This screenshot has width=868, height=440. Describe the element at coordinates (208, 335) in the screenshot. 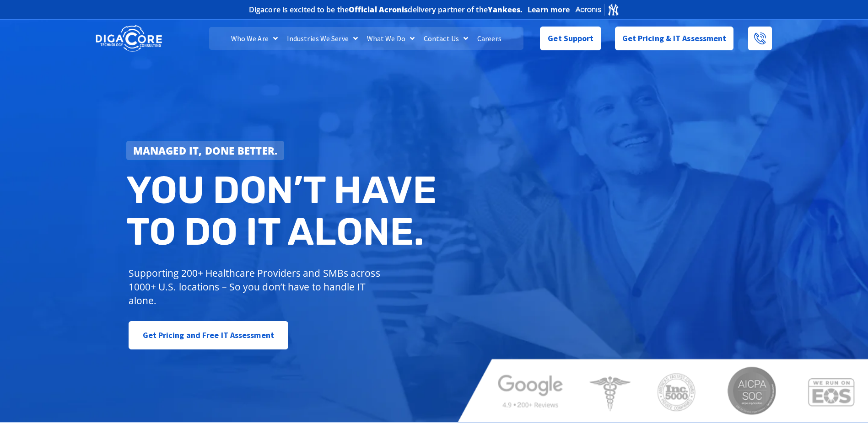

I see `a: Get Pricing and Free IT Assessment` at that location.